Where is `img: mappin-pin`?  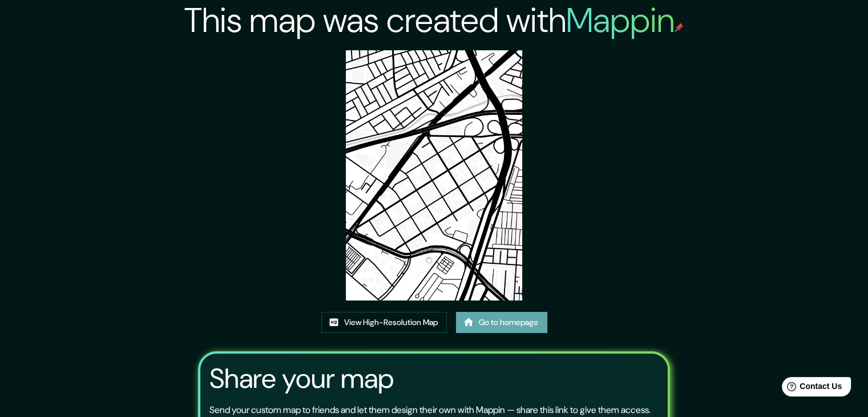
img: mappin-pin is located at coordinates (680, 27).